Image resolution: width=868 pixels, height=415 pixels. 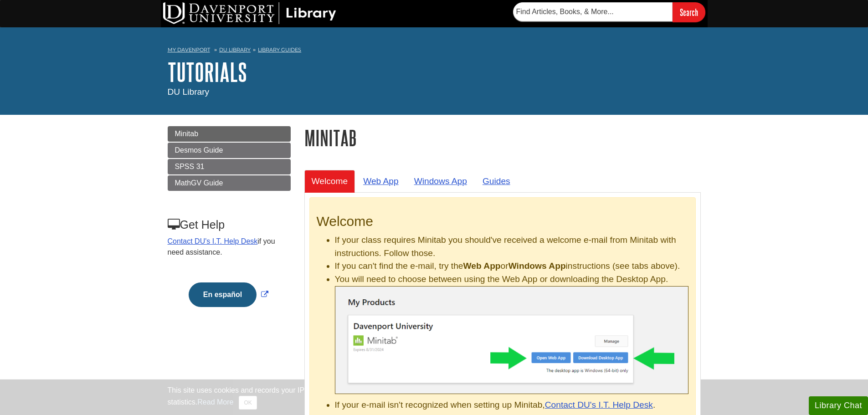 What do you see at coordinates (511, 266) in the screenshot?
I see `li: If you can't find the e-mail, try the or instructions (see tabs above).` at bounding box center [511, 266].